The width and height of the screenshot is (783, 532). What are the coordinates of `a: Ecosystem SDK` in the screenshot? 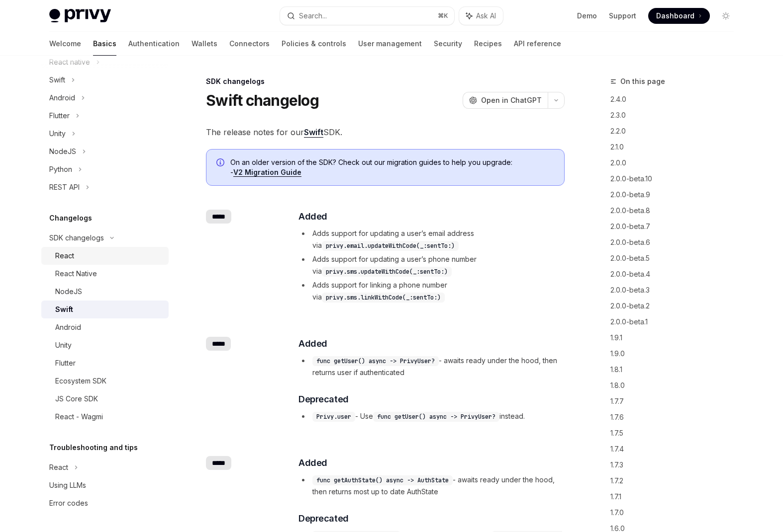 It's located at (105, 381).